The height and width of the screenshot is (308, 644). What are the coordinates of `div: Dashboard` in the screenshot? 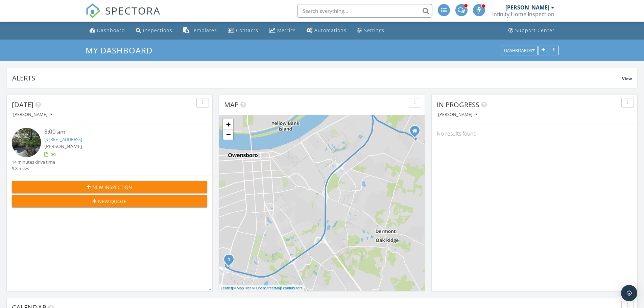 It's located at (111, 30).